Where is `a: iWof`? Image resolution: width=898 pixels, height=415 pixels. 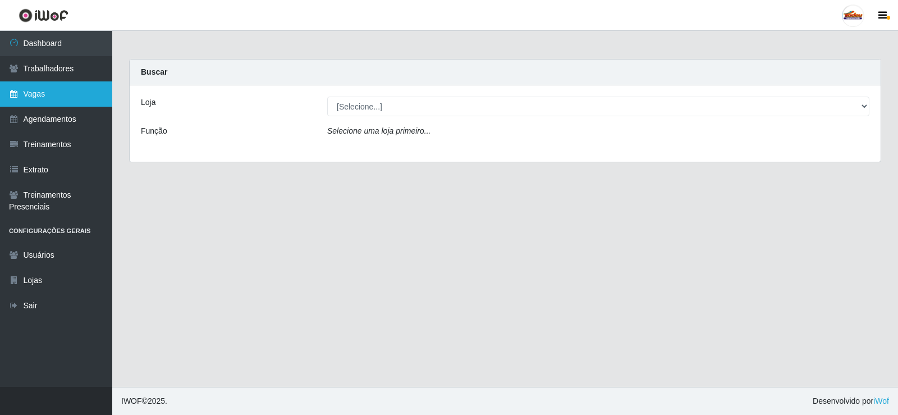
a: iWof is located at coordinates (881, 401).